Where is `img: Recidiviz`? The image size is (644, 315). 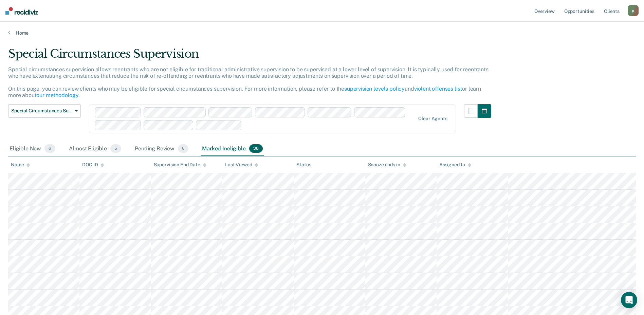 img: Recidiviz is located at coordinates (22, 11).